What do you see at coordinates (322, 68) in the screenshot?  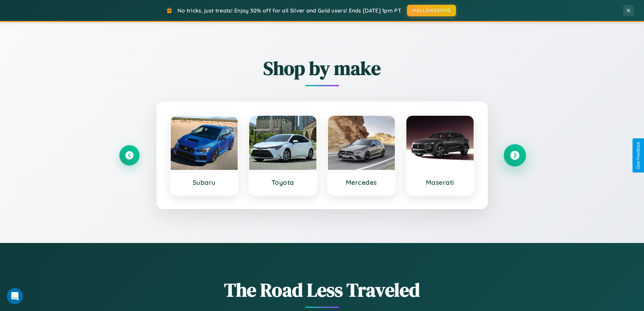 I see `h2: Shop by make` at bounding box center [322, 68].